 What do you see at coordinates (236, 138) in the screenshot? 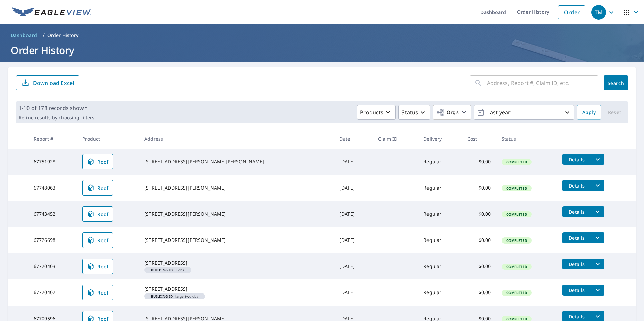
I see `th: Address` at bounding box center [236, 138].